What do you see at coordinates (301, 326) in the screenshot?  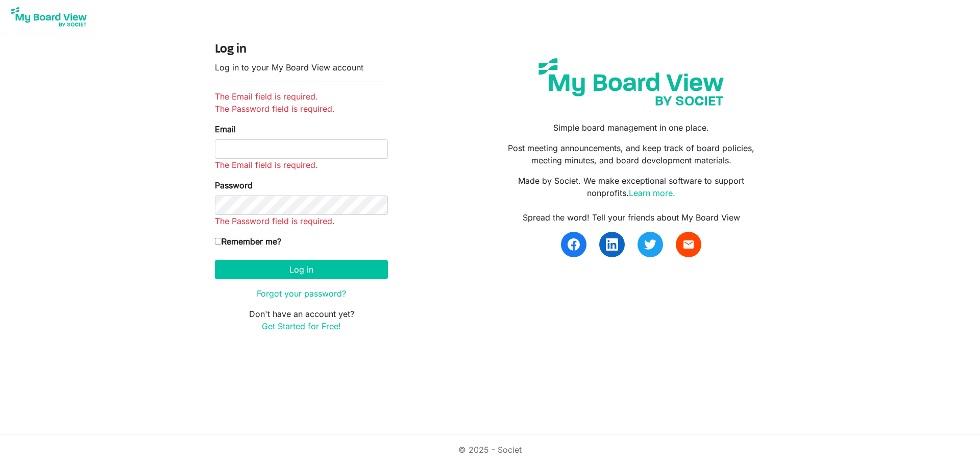 I see `a: Get Started for Free!` at bounding box center [301, 326].